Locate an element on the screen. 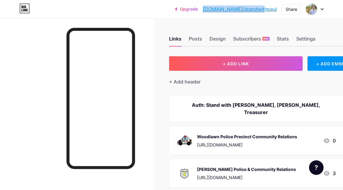 Image resolution: width=343 pixels, height=190 pixels. img: standwithpaul is located at coordinates (311, 9).